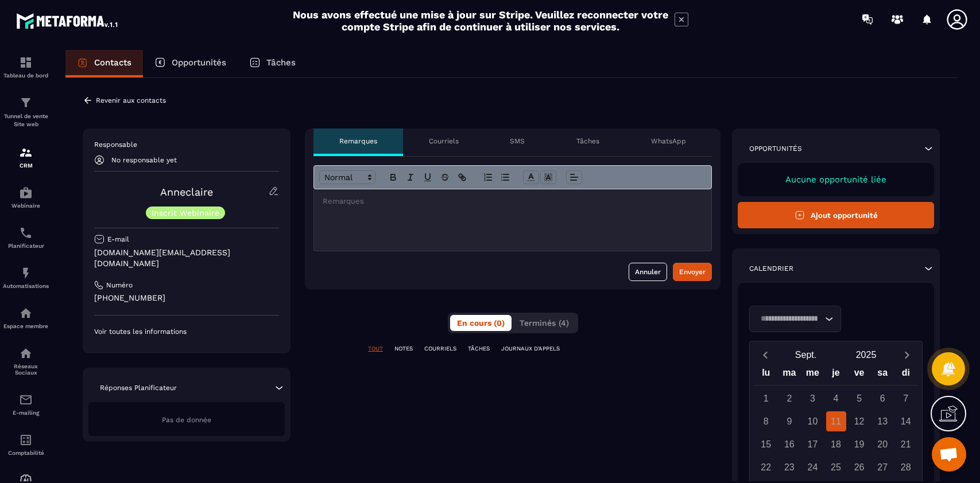  I want to click on div: 17, so click(812, 444).